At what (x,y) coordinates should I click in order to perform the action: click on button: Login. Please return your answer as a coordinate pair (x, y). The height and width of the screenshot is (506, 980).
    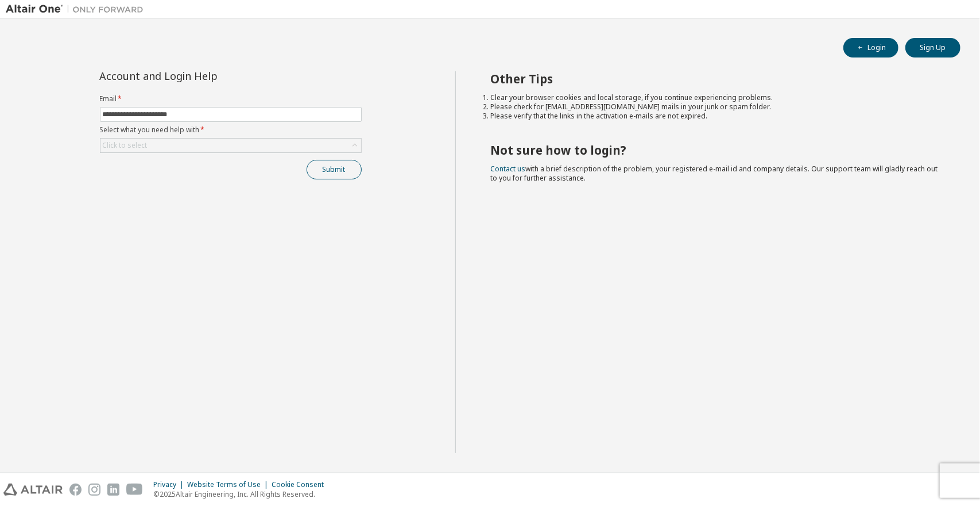
    Looking at the image, I should click on (872, 48).